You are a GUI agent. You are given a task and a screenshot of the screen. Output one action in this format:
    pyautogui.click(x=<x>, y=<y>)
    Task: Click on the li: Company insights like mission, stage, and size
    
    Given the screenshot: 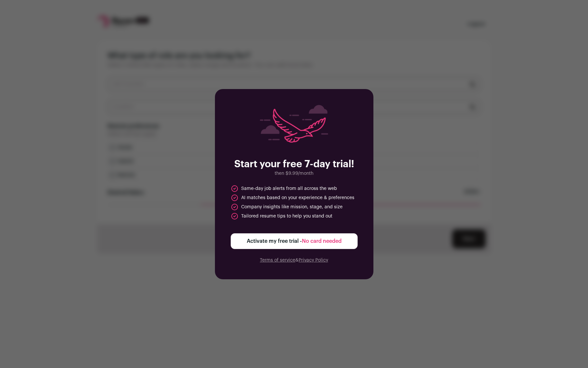 What is the action you would take?
    pyautogui.click(x=287, y=207)
    